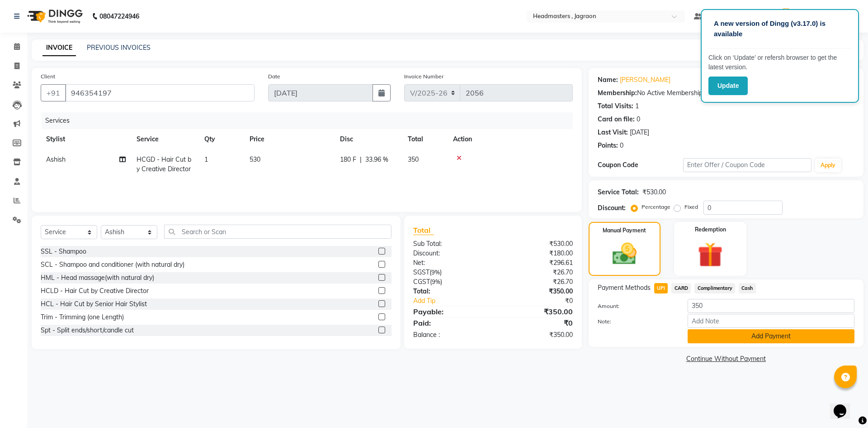 Image resolution: width=868 pixels, height=428 pixels. I want to click on span: Total, so click(424, 230).